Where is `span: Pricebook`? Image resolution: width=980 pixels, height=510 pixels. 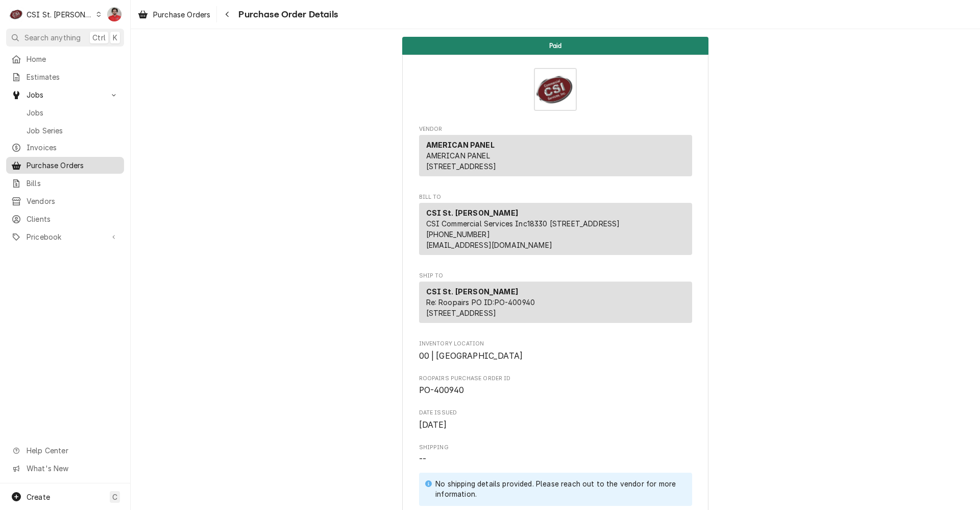
span: Pricebook is located at coordinates (65, 236).